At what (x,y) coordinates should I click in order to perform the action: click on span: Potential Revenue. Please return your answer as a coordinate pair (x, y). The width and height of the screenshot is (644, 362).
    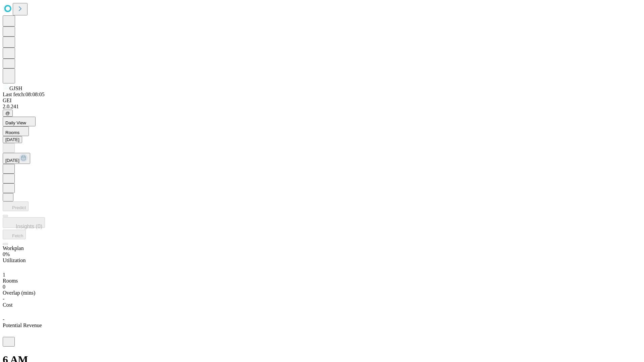
    Looking at the image, I should click on (22, 325).